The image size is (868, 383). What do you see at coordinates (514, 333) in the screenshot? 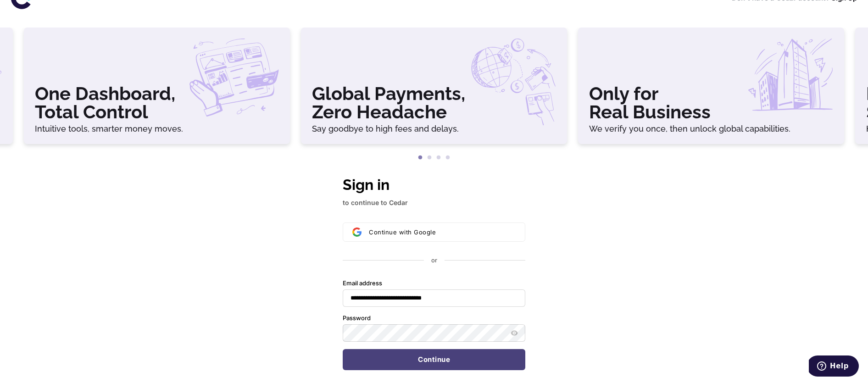
I see `button: Show password` at bounding box center [514, 333].